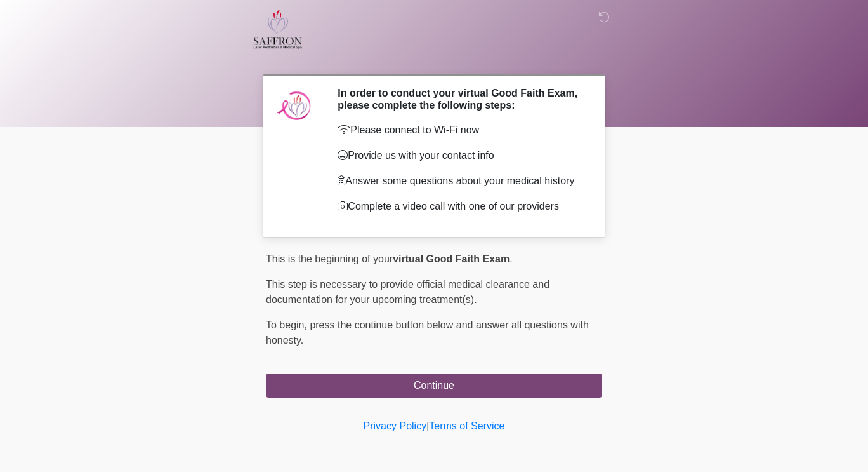  What do you see at coordinates (395, 425) in the screenshot?
I see `a: Privacy Policy` at bounding box center [395, 425].